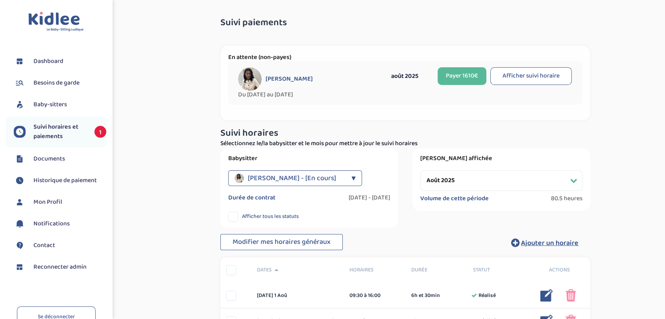  What do you see at coordinates (531, 76) in the screenshot?
I see `button: Afficher suivi horaire` at bounding box center [531, 76].